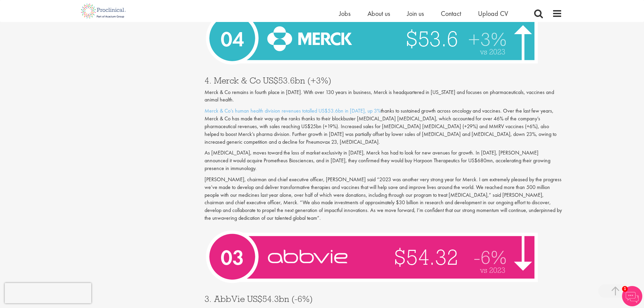 Image resolution: width=644 pixels, height=308 pixels. What do you see at coordinates (345, 14) in the screenshot?
I see `span: Jobs` at bounding box center [345, 14].